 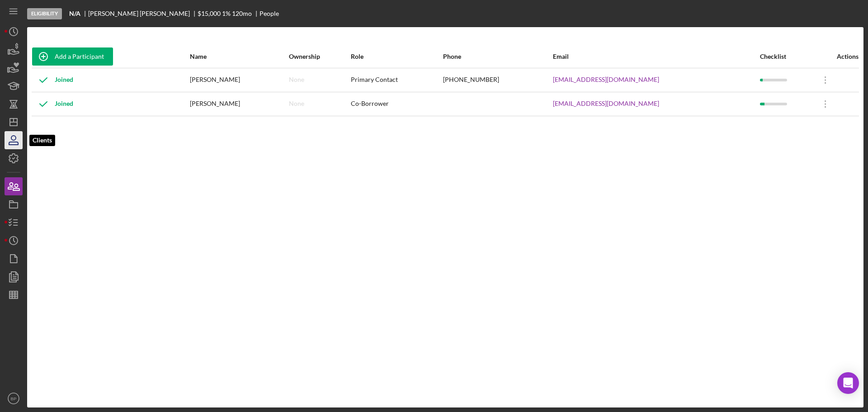 I want to click on div: Eligibility, so click(x=44, y=13).